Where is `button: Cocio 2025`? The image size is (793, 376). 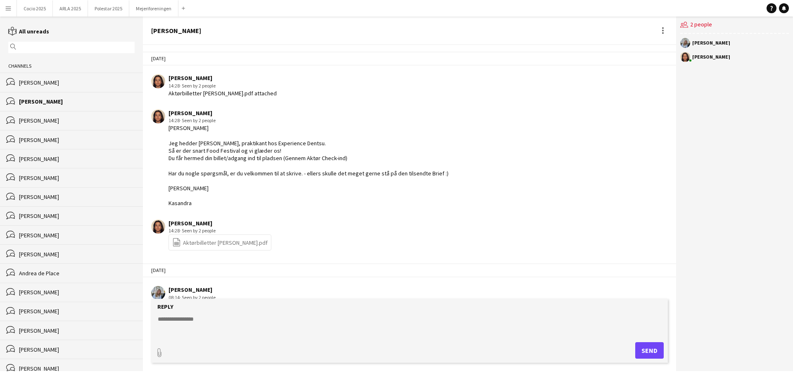
button: Cocio 2025 is located at coordinates (35, 8).